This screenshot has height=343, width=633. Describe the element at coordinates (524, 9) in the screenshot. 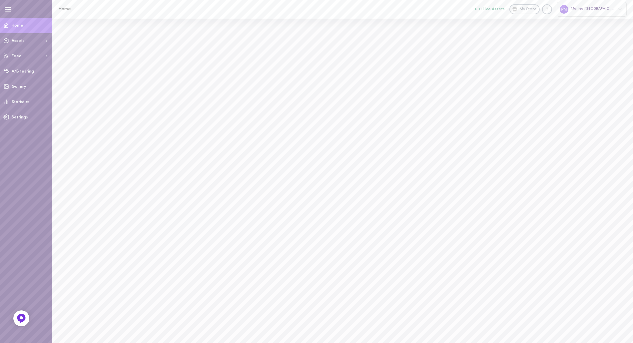

I see `a: My Store` at that location.